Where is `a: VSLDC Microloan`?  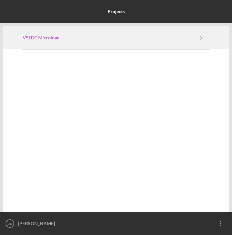 a: VSLDC Microloan is located at coordinates (107, 38).